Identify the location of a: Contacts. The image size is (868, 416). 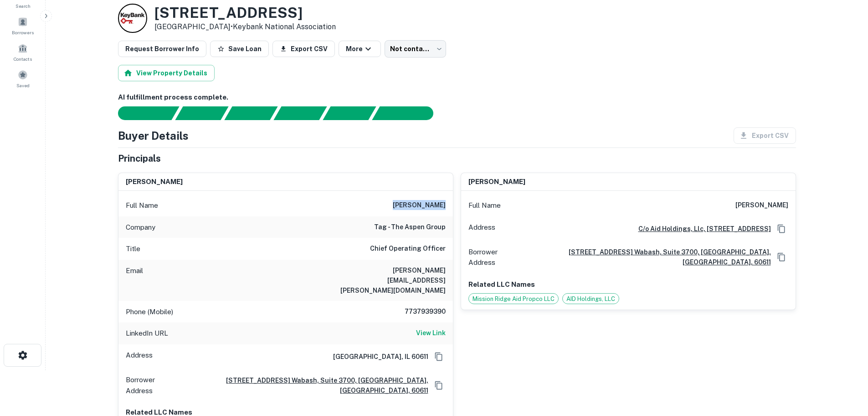
(23, 52).